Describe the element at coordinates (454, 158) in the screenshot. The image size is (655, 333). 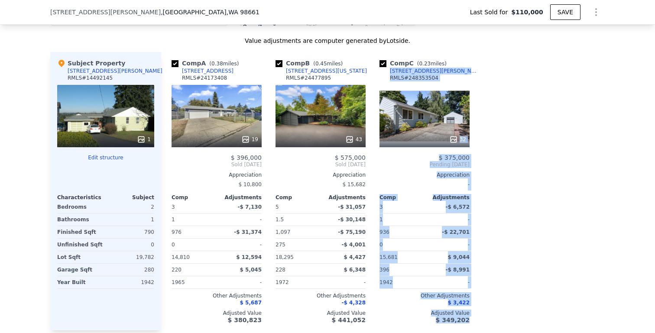
I see `span: $ 375,000` at that location.